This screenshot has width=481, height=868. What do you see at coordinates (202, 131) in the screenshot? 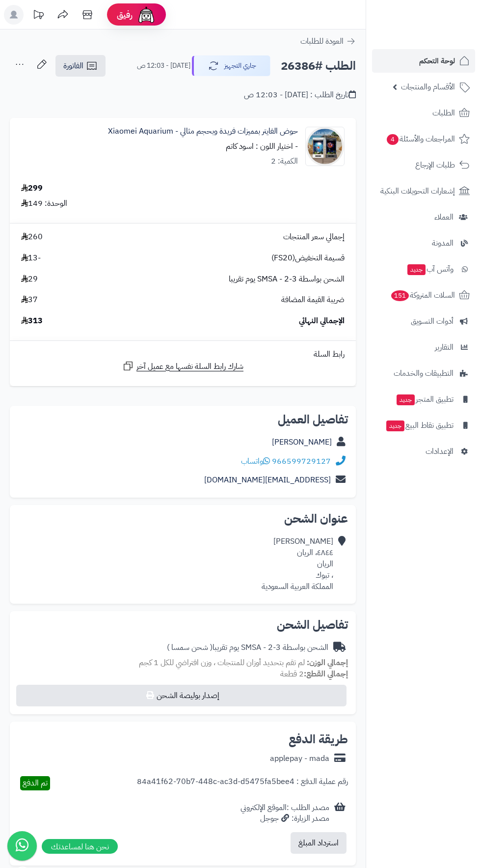
I see `a: حوض الفايتر بمميزات فريدة وبحجم مثالي - Xiaomei Aquarium` at bounding box center [202, 131].